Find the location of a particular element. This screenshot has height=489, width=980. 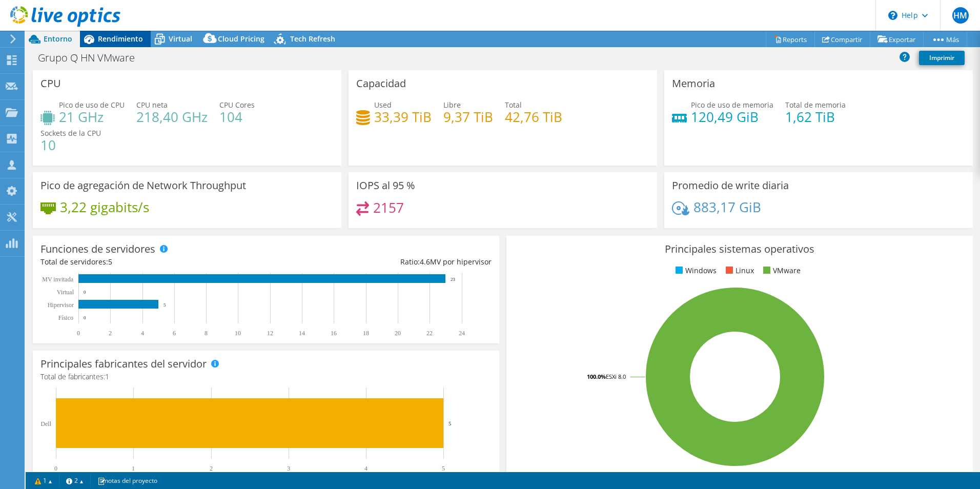

span: 1 is located at coordinates (107, 376).